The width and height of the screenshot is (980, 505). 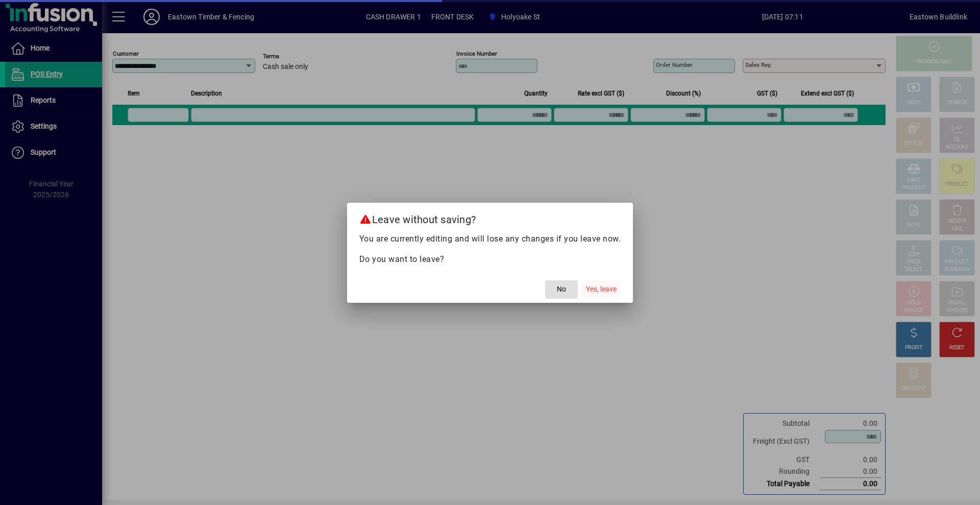 What do you see at coordinates (562, 289) in the screenshot?
I see `button: No` at bounding box center [562, 289].